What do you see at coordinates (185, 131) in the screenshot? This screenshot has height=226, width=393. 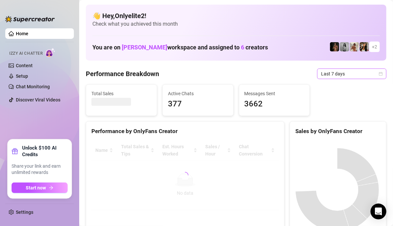 I see `div: Performance by OnlyFans Creator` at bounding box center [185, 131].